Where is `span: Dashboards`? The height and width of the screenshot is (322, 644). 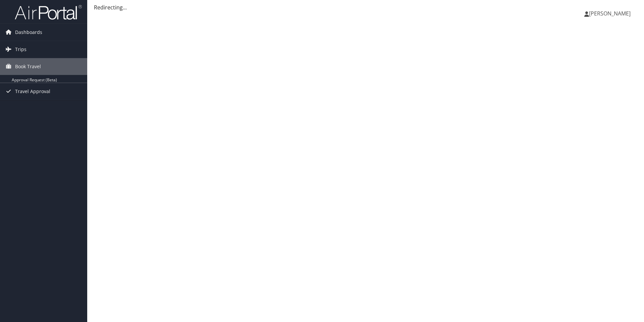 span: Dashboards is located at coordinates (29, 32).